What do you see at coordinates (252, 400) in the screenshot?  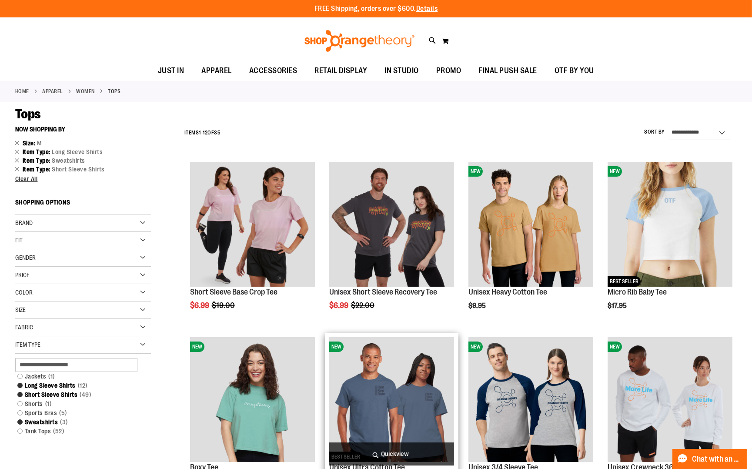 I see `a: Boxy TeeNEW` at bounding box center [252, 400].